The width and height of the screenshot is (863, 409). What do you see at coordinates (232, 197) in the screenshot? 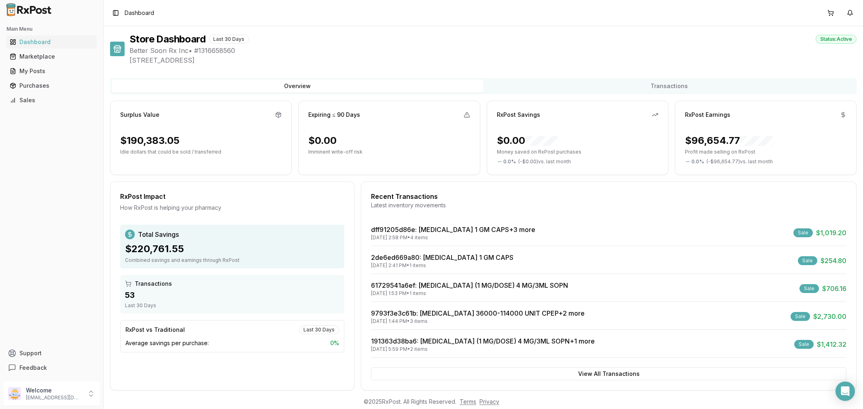
I see `div: RxPost Impact` at bounding box center [232, 197].